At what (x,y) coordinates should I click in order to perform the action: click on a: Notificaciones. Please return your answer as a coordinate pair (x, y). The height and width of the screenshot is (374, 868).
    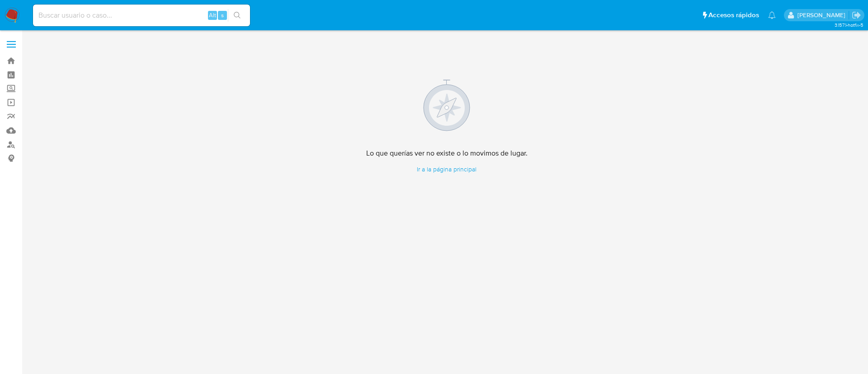
    Looking at the image, I should click on (772, 15).